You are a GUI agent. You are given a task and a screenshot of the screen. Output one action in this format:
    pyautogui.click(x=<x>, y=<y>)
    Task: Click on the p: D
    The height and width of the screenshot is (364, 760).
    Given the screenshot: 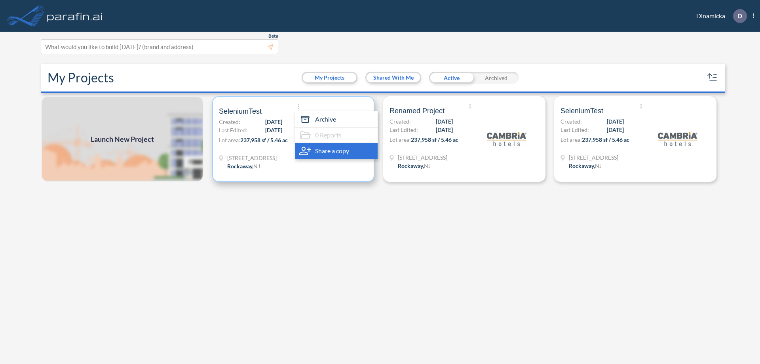 What is the action you would take?
    pyautogui.click(x=740, y=16)
    